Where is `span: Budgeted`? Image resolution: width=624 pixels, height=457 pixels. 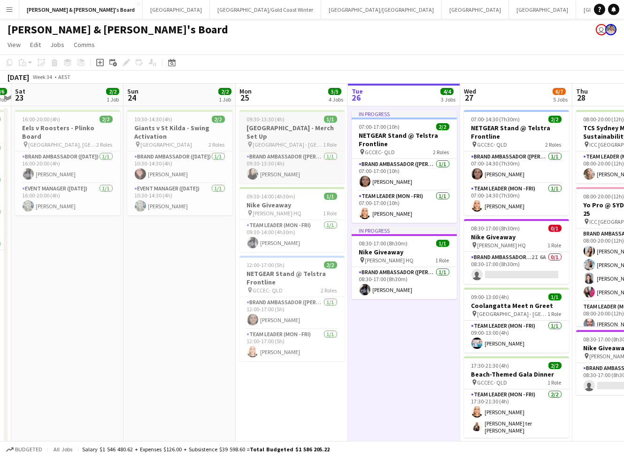 span: Budgeted is located at coordinates (29, 449).